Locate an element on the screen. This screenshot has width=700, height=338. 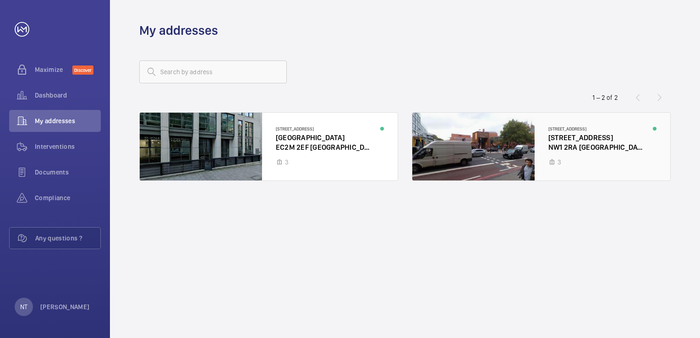
p: NT is located at coordinates (24, 307).